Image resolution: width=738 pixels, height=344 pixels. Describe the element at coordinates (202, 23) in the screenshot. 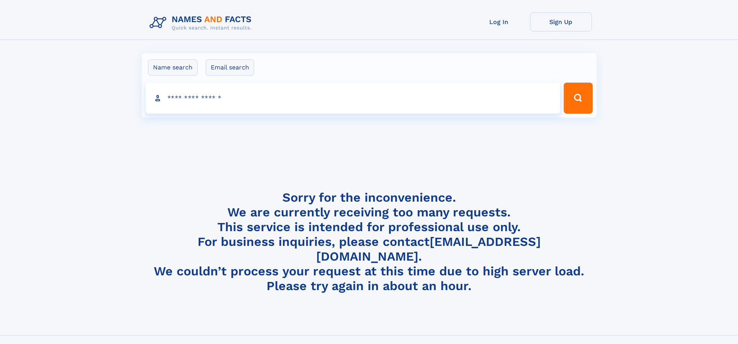

I see `img: Logo Names and Facts` at that location.